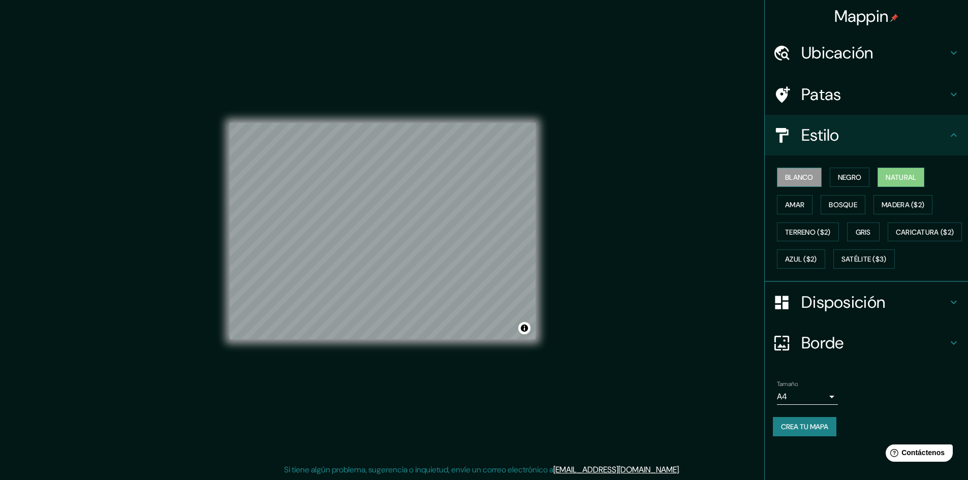  What do you see at coordinates (843, 205) in the screenshot?
I see `button: Bosque` at bounding box center [843, 205].